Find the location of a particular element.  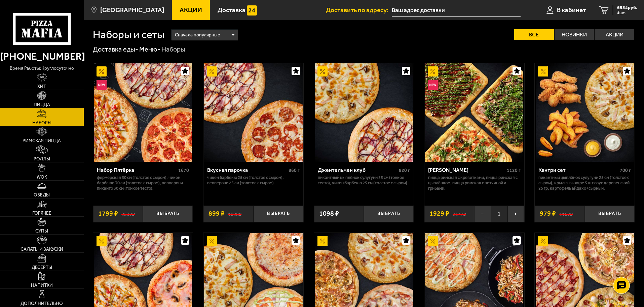

span: Доставить по адресу: is located at coordinates (359, 10).